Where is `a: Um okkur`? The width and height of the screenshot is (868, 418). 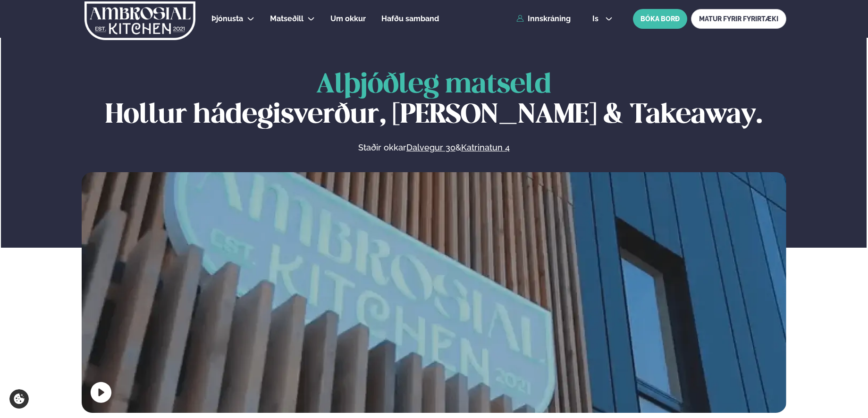
a: Um okkur is located at coordinates (348, 19).